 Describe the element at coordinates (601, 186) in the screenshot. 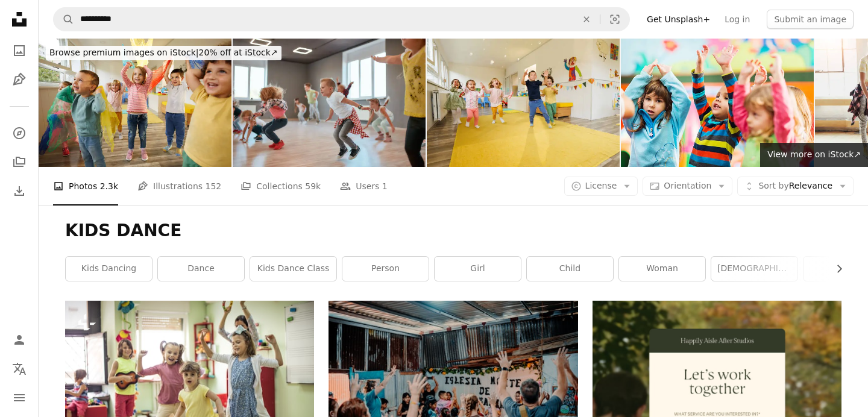

I see `button: License` at that location.